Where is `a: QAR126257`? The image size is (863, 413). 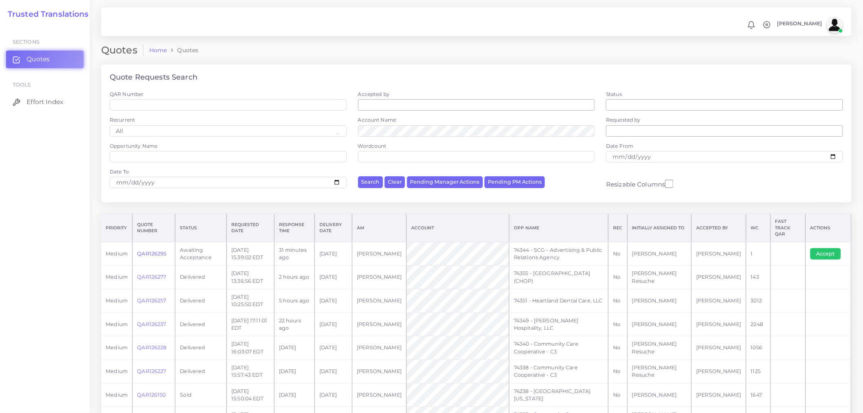
a: QAR126257 is located at coordinates (151, 300).